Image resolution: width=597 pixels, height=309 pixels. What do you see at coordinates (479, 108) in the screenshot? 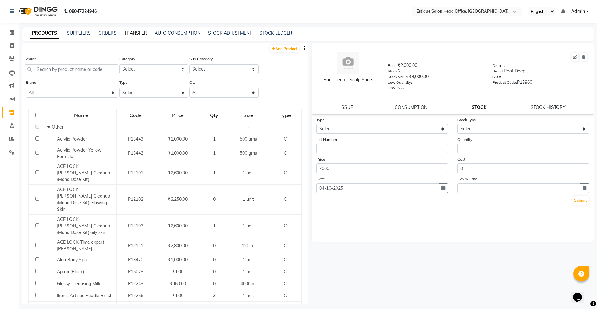
I see `a: STOCK` at bounding box center [479, 108].